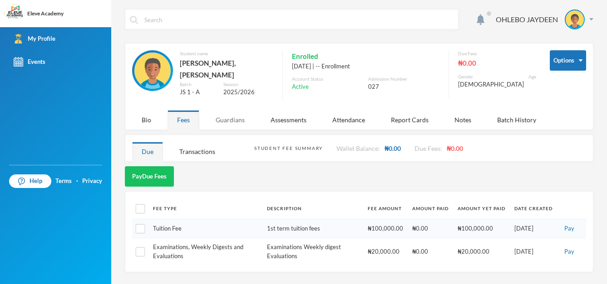 This screenshot has width=607, height=284. Describe the element at coordinates (298, 20) in the screenshot. I see `input: Search` at that location.